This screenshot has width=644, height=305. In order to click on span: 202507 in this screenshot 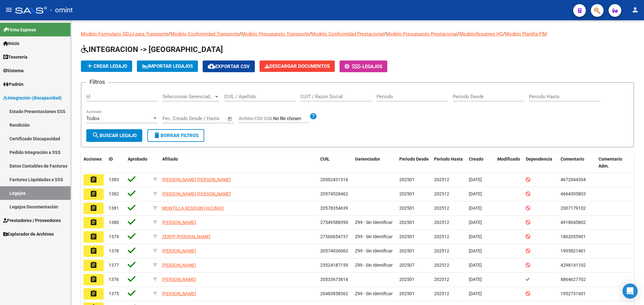, I will do `click(407, 265)`.